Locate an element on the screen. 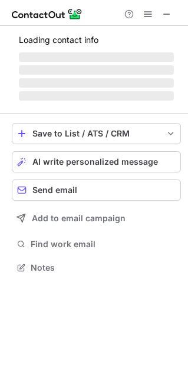 This screenshot has height=376, width=188. button: Find work email is located at coordinates (96, 244).